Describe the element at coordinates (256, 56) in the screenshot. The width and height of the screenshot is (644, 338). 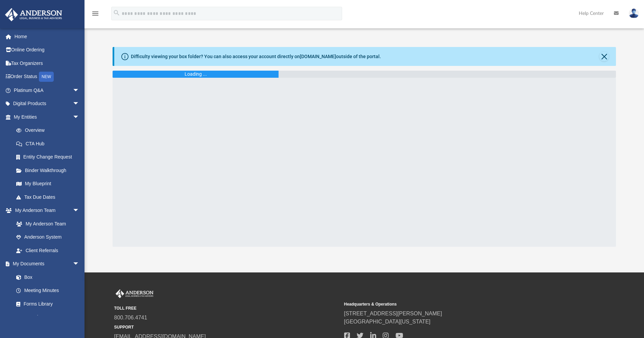
I see `div: Difficulty viewing your box folder? You can also access your account directly on outside of the p...` at that location.